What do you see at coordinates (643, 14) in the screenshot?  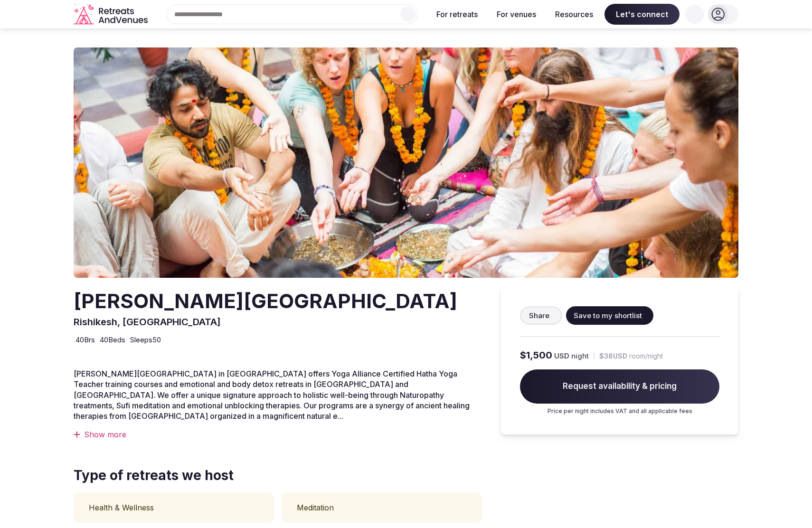 I see `span: Let's connect` at bounding box center [643, 14].